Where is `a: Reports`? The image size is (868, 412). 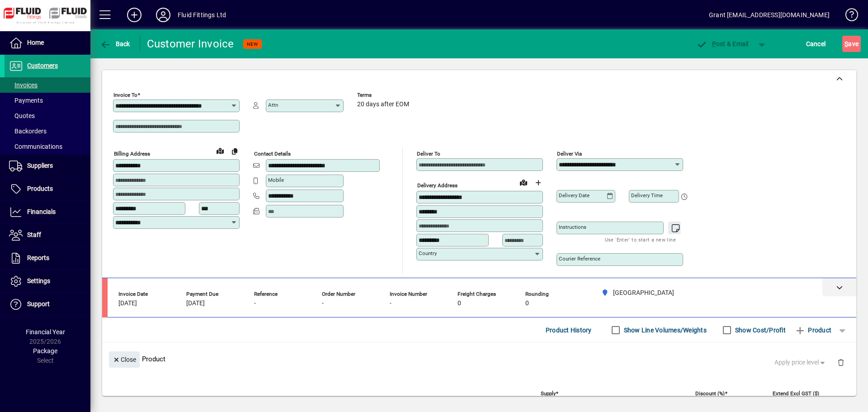
a: Reports is located at coordinates (48, 258).